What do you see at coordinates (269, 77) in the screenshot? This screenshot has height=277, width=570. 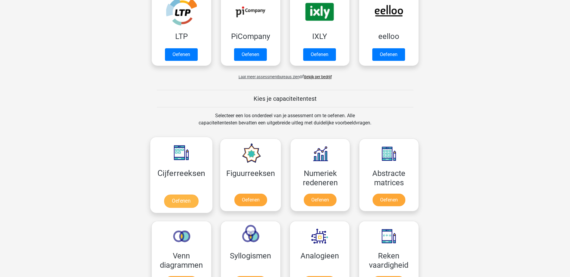 I see `span: Laat meer assessmentbureaus zien` at bounding box center [269, 77].